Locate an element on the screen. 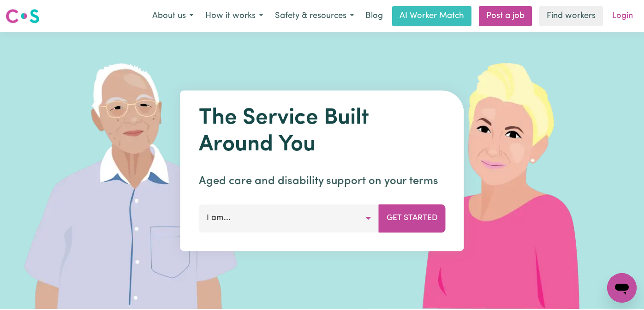  a: AI Worker Match is located at coordinates (432, 16).